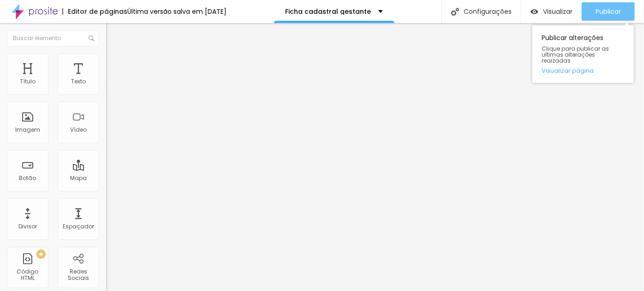 This screenshot has height=291, width=644. What do you see at coordinates (558, 12) in the screenshot?
I see `span: Visualizar` at bounding box center [558, 12].